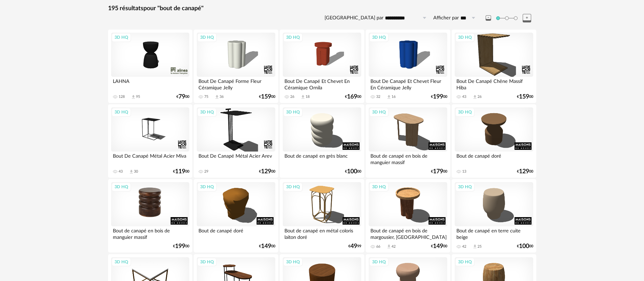 The width and height of the screenshot is (644, 281). Describe the element at coordinates (322, 159) in the screenshot. I see `div: Bout de canapé en grès blanc` at that location.